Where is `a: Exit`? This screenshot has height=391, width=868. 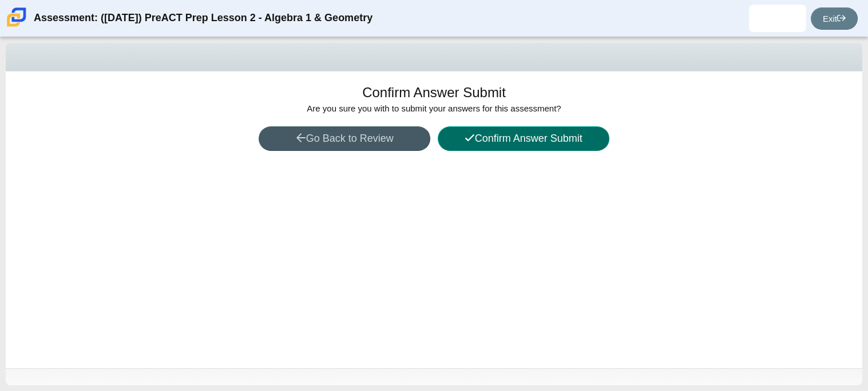
a: Exit is located at coordinates (834, 19).